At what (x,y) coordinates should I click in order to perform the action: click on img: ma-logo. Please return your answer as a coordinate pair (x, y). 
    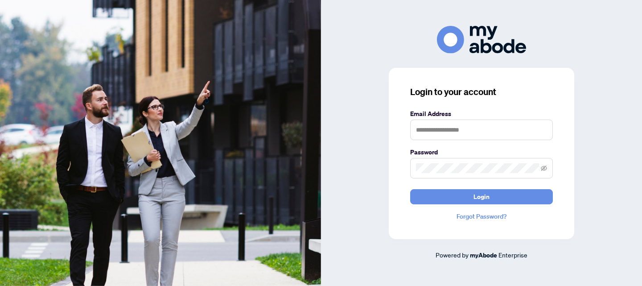
    Looking at the image, I should click on (481, 39).